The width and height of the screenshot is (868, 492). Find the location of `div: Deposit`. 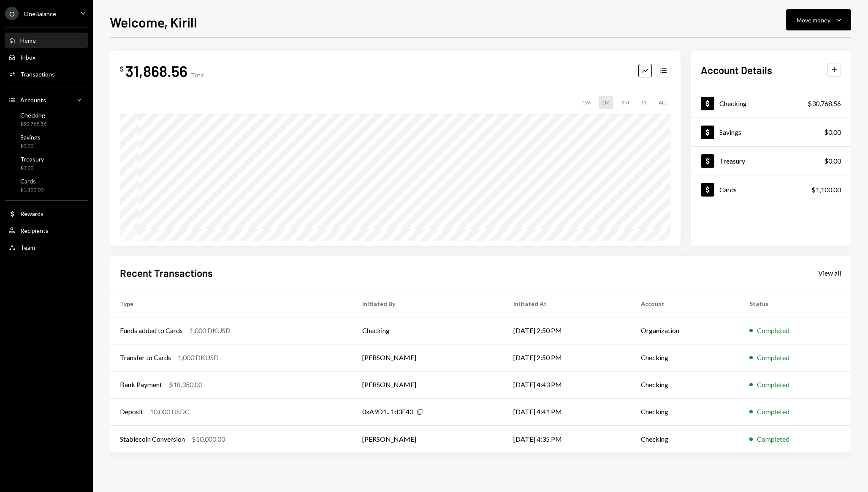

div: Deposit is located at coordinates (131, 411).